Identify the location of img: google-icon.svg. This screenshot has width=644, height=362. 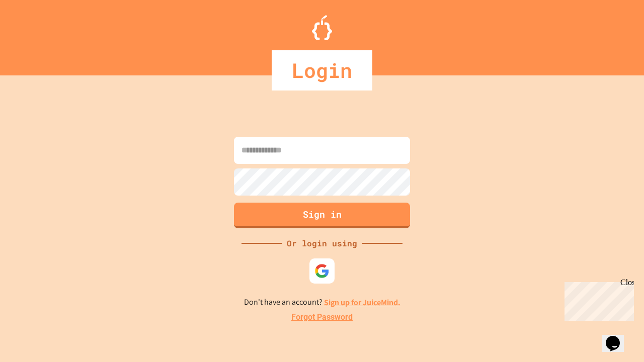
(322, 272).